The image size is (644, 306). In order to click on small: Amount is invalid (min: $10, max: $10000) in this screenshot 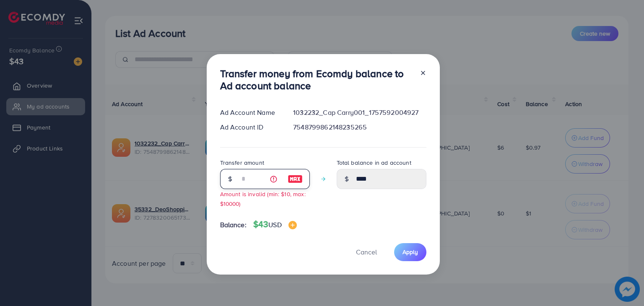, I will do `click(263, 199)`.